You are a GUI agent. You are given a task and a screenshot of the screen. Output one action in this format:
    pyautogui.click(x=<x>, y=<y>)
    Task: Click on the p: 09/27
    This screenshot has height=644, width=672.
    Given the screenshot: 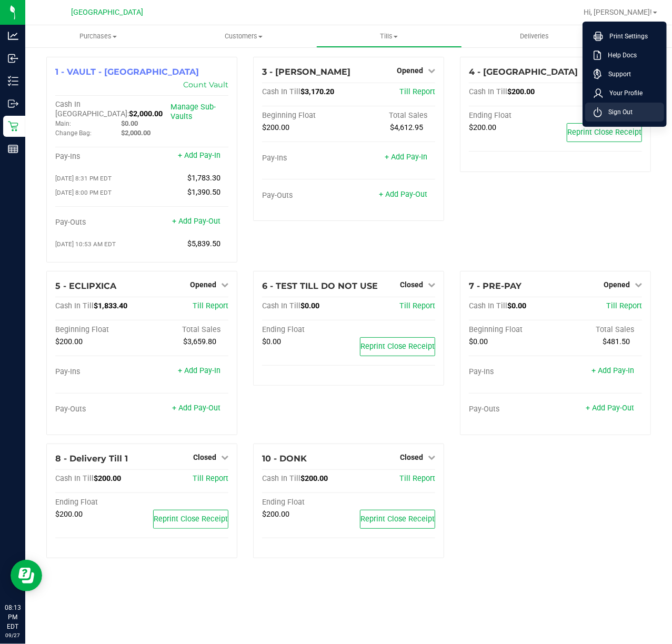 What is the action you would take?
    pyautogui.click(x=13, y=635)
    